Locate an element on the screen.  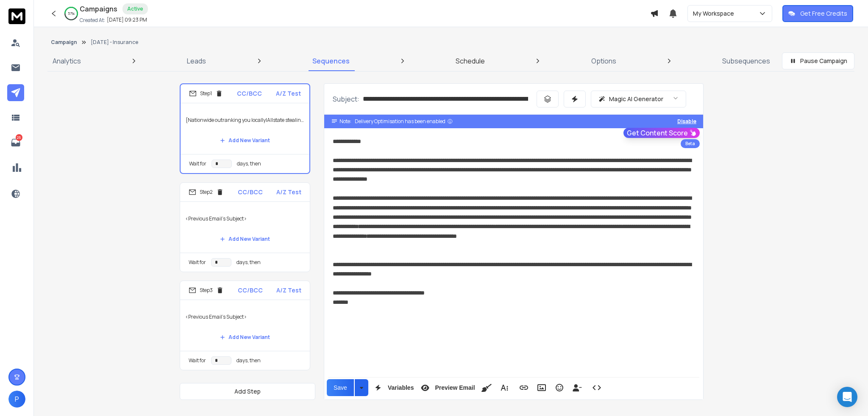
button: More Text is located at coordinates (504, 388).